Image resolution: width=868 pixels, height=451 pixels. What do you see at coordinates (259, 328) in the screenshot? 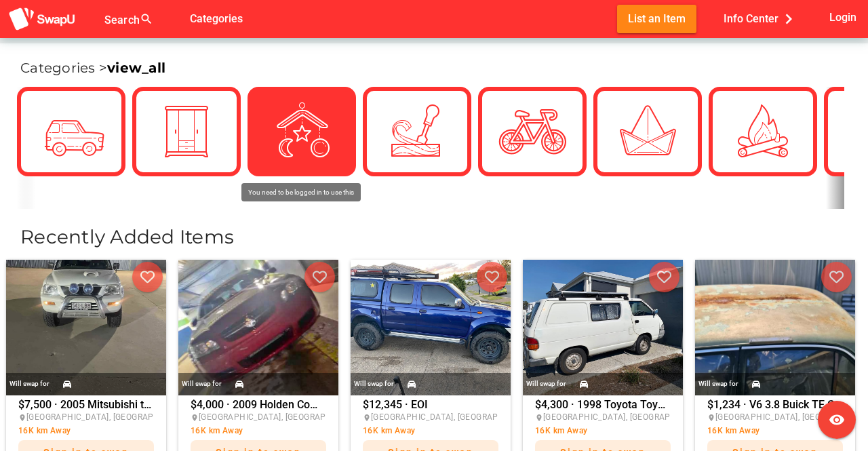
I see `img: nicholas.robertson%2Bfacebook%40swapu.com.au%2F760885963776443%2F760885963776443-photo-0.jpg` at bounding box center [259, 328].